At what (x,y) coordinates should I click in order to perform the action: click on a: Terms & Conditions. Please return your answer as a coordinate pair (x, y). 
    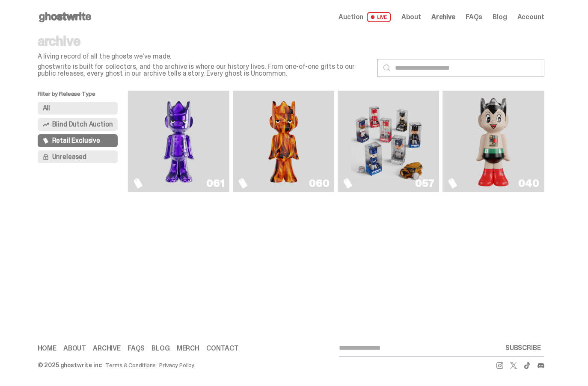
    Looking at the image, I should click on (130, 365).